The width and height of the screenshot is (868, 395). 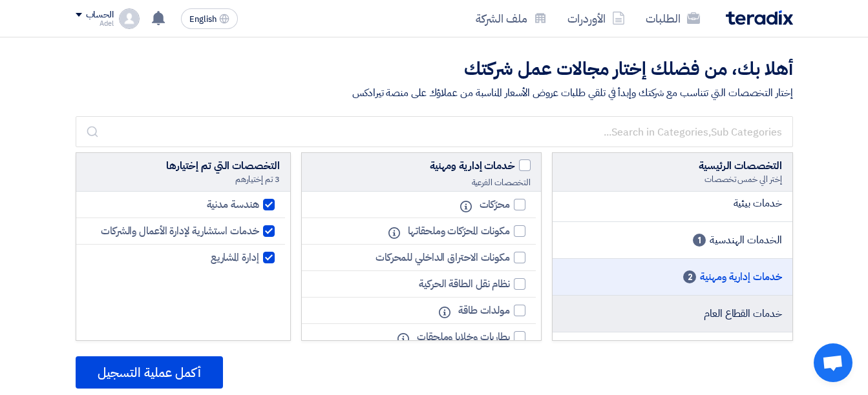 I want to click on span: الخدمات الهندسية, so click(x=746, y=240).